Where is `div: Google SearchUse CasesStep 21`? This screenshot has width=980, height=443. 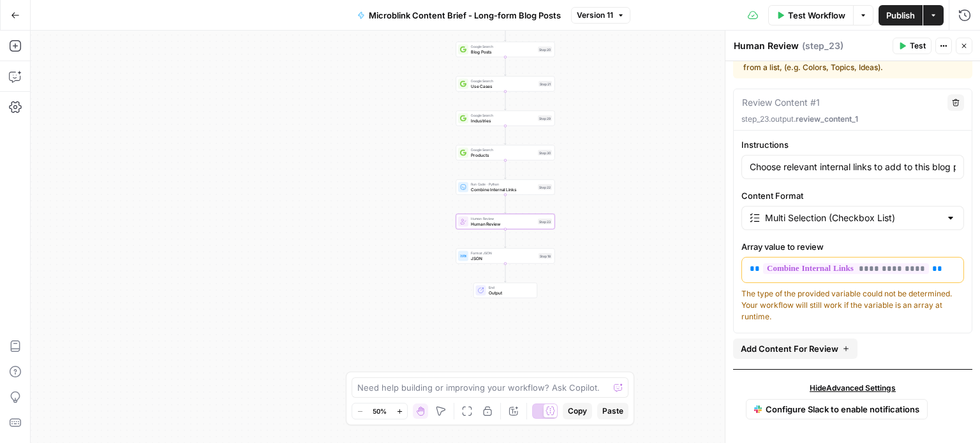
div: Google SearchUse CasesStep 21 is located at coordinates (505, 84).